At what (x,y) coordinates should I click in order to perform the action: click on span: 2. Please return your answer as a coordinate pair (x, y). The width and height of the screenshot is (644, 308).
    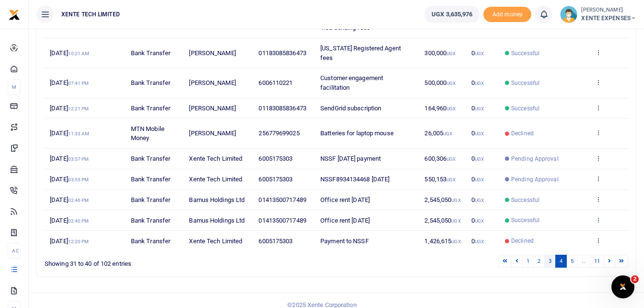
    Looking at the image, I should click on (635, 279).